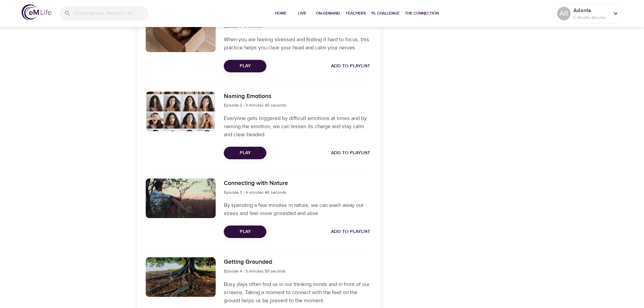 The width and height of the screenshot is (644, 308). Describe the element at coordinates (255, 192) in the screenshot. I see `span: Episode 3 - 4 minutes 46 seconds` at that location.